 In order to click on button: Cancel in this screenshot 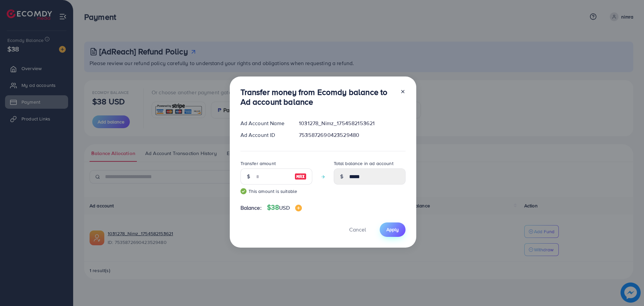, I will do `click(358, 230)`.